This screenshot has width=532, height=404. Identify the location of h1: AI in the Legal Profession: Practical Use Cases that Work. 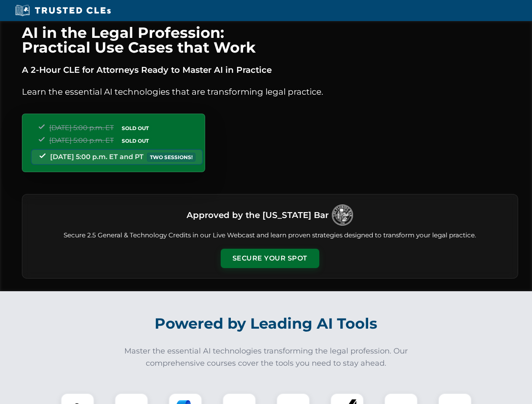
(270, 40).